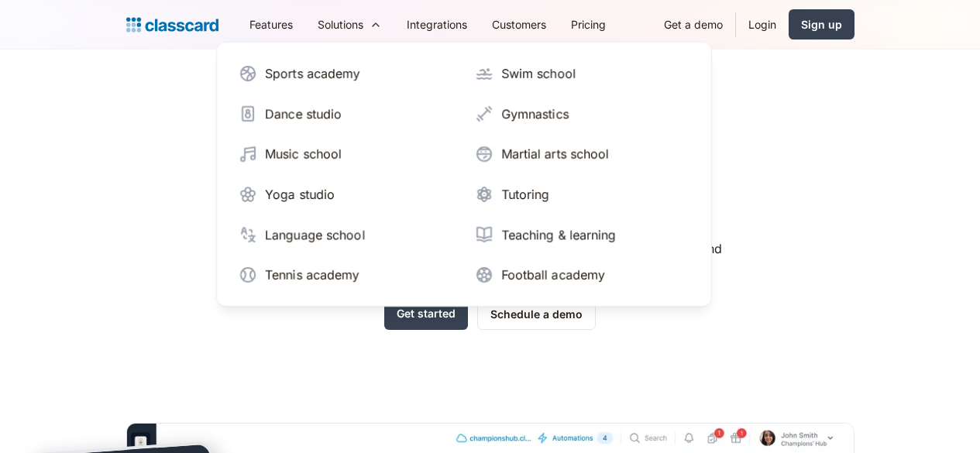 This screenshot has height=453, width=980. Describe the element at coordinates (437, 24) in the screenshot. I see `a: Integrations` at that location.